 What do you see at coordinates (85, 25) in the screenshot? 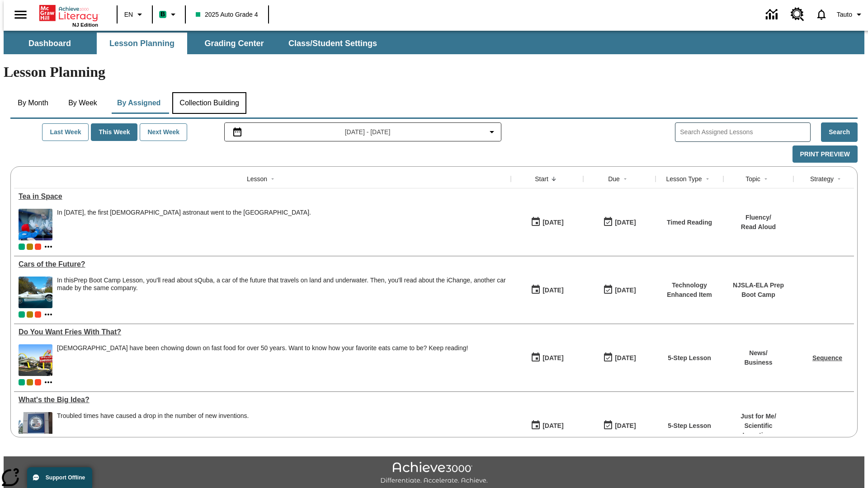
I see `span: NJ Edition` at bounding box center [85, 25].